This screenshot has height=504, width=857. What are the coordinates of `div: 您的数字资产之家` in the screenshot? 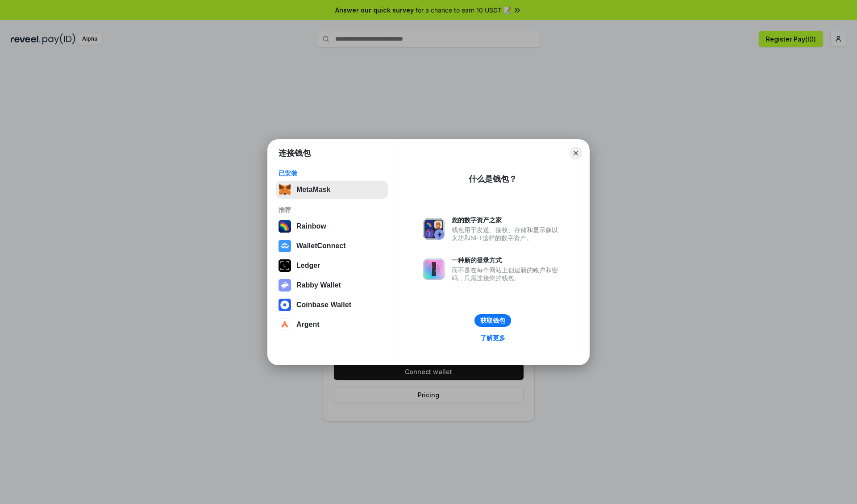 It's located at (507, 220).